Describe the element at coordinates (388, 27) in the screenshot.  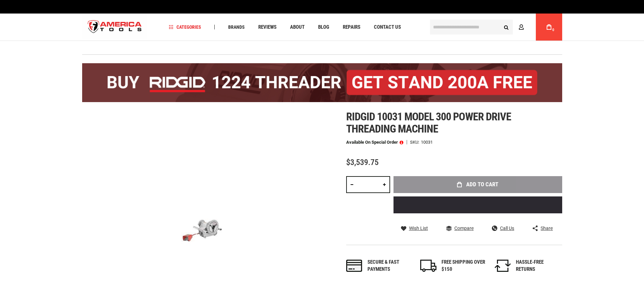
I see `a: Contact Us` at that location.